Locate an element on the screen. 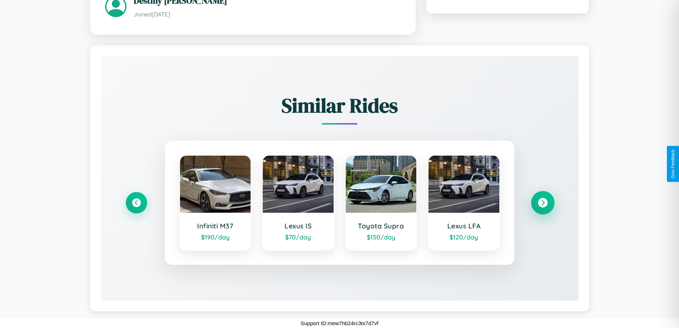  div: Give Feedback is located at coordinates (673, 164).